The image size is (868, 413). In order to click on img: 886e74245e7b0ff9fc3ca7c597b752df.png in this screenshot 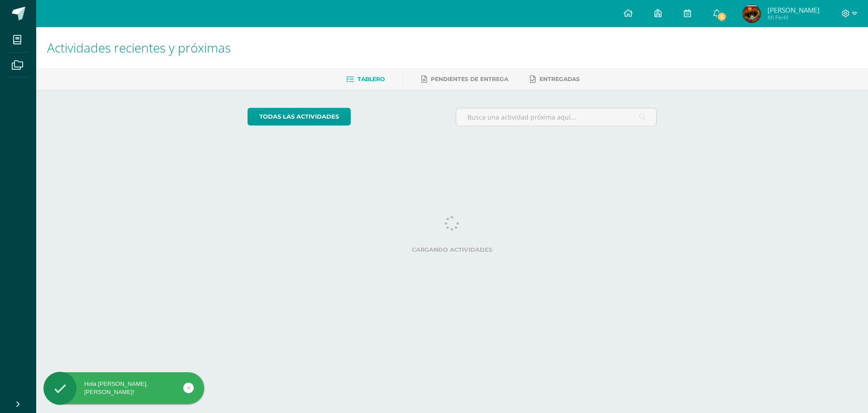, I will do `click(752, 13)`.